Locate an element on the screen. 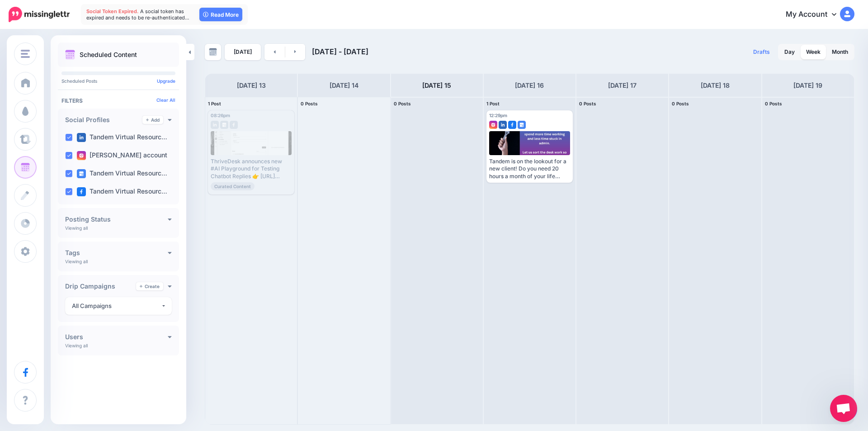  img: google_business-grey-square.png is located at coordinates (225, 125).